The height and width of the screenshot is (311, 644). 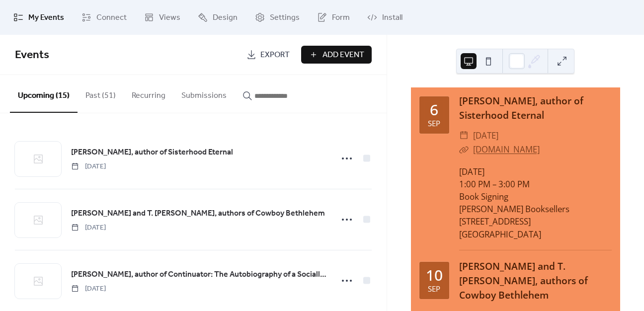 I want to click on button: Past (51), so click(x=100, y=93).